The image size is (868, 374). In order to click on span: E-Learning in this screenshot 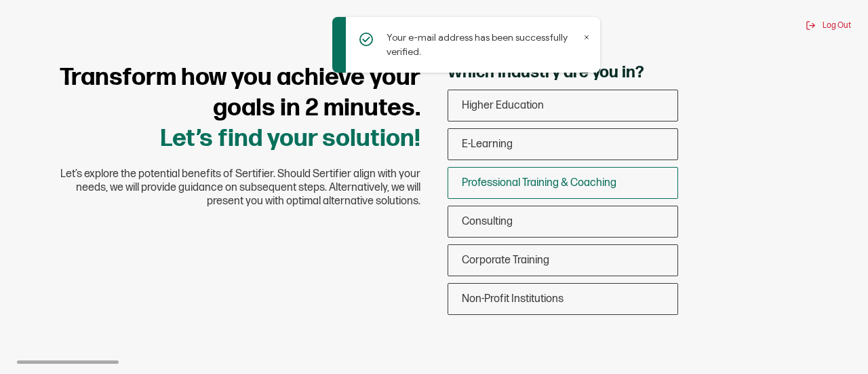, I will do `click(487, 144)`.